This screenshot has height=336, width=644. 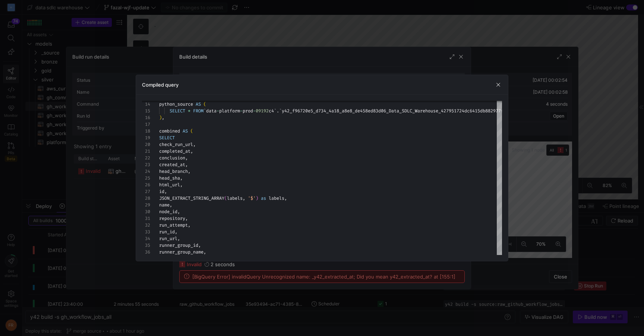 What do you see at coordinates (146, 205) in the screenshot?
I see `div: 29` at bounding box center [146, 205].